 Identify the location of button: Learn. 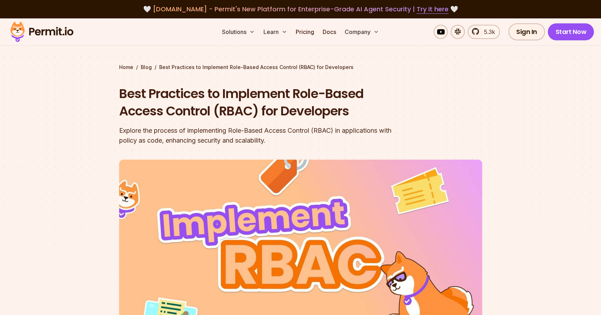
(275, 32).